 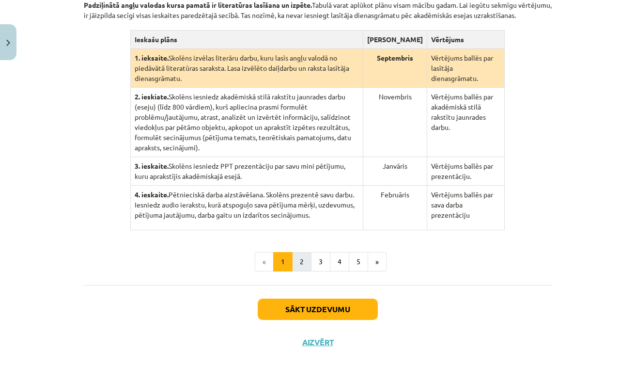 I want to click on img: icon-close-lesson-0947bae3869378f0d4975bcd49f059093ad1ed9edebbc8119c70593378902aed.svg, so click(x=8, y=43).